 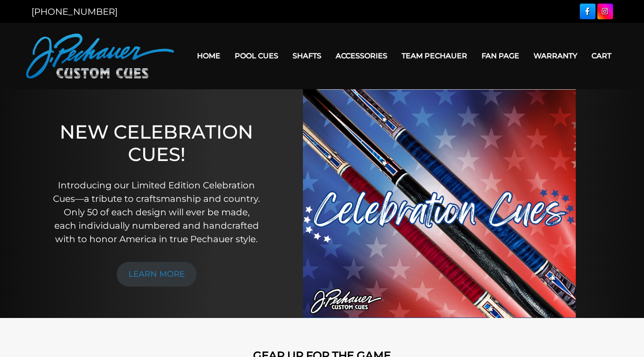 I want to click on a: Cart, so click(x=602, y=56).